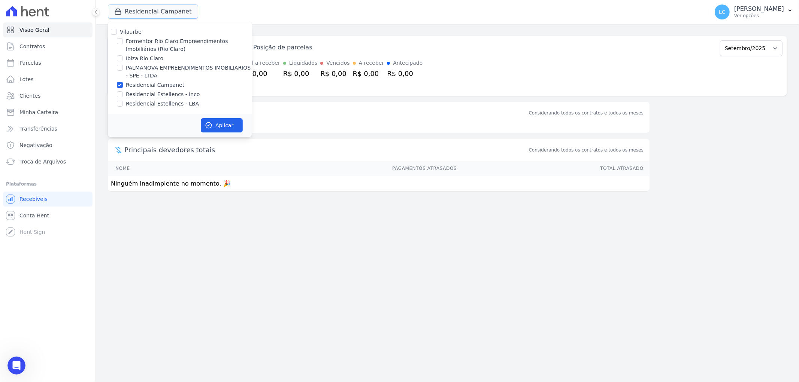 The width and height of the screenshot is (799, 382). I want to click on button: Selecionador de GIF, so click(27, 248).